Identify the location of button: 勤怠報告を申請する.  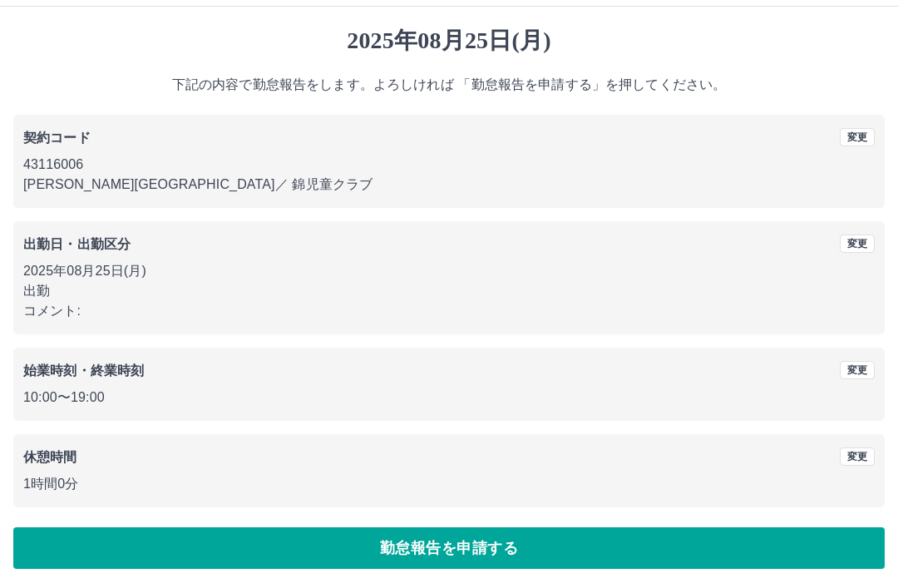
(449, 548).